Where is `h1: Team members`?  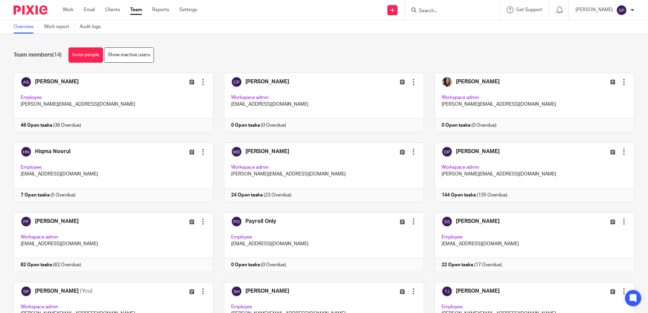 h1: Team members is located at coordinates (38, 55).